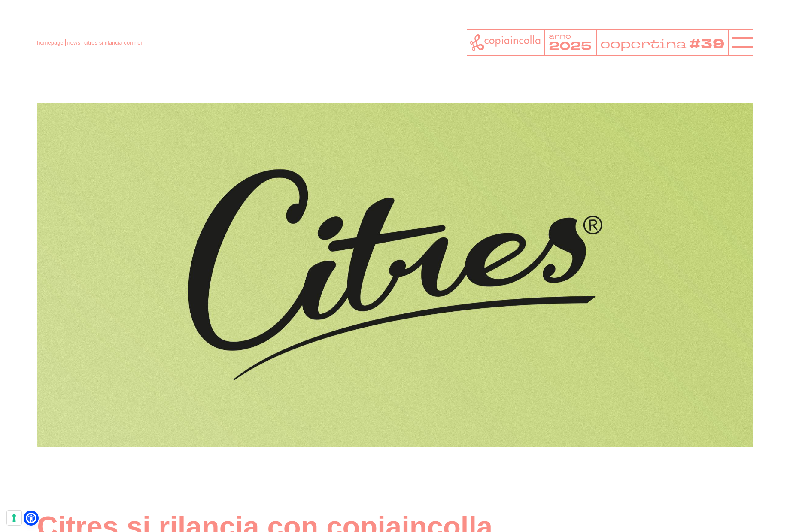 The height and width of the screenshot is (532, 790). Describe the element at coordinates (706, 45) in the screenshot. I see `tspan: #39` at that location.